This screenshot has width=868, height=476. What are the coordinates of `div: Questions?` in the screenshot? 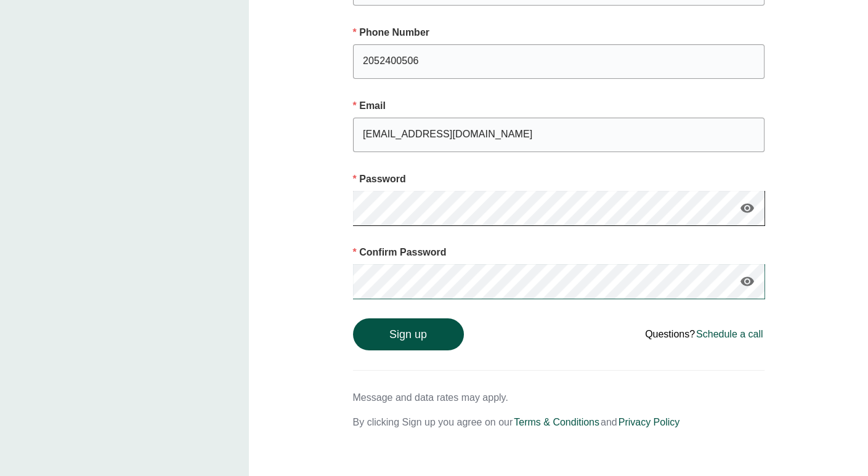 It's located at (704, 334).